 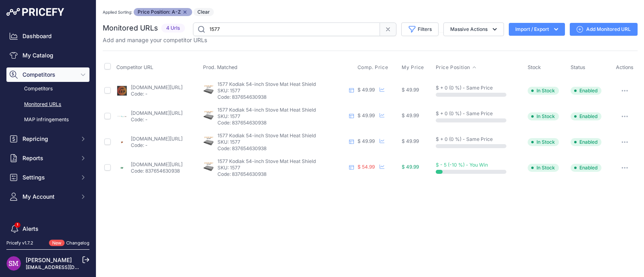 What do you see at coordinates (473, 30) in the screenshot?
I see `button: Massive Actions` at bounding box center [473, 30].